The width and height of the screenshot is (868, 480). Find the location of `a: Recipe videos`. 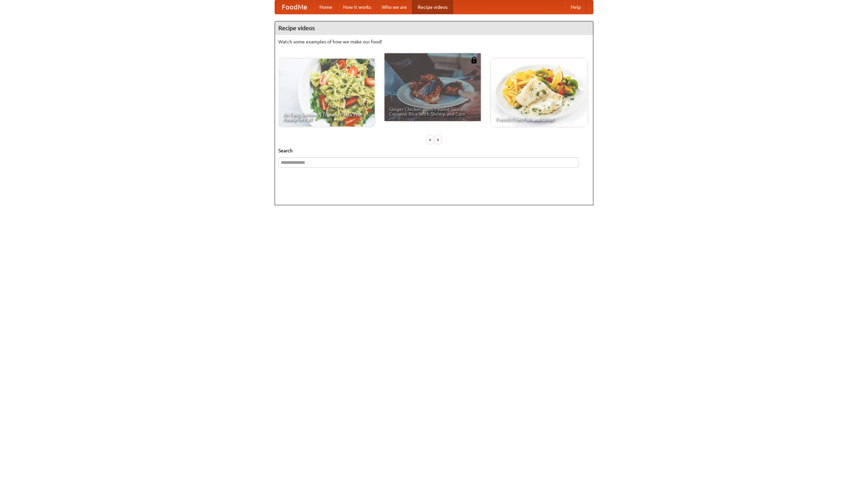

a: Recipe videos is located at coordinates (433, 7).